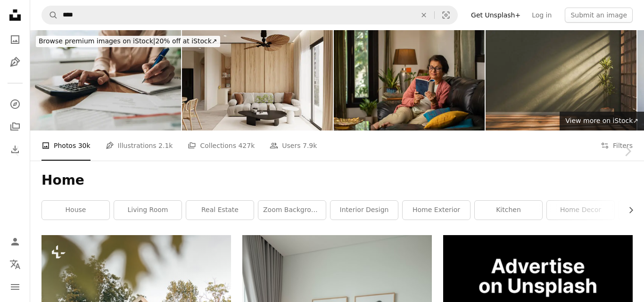  Describe the element at coordinates (293, 145) in the screenshot. I see `a: Users 7.9k` at that location.